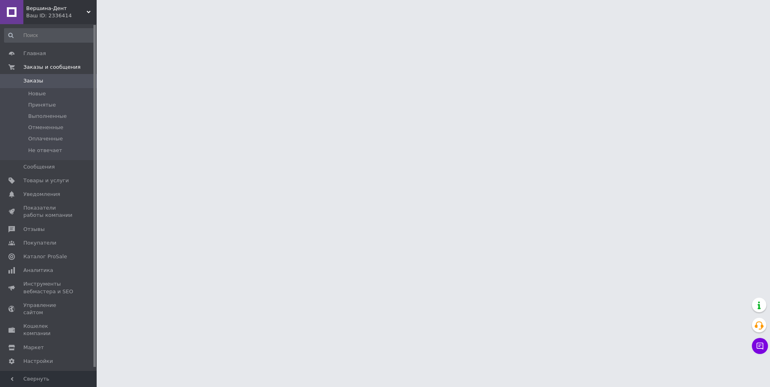 The height and width of the screenshot is (387, 770). I want to click on span: Новые, so click(37, 94).